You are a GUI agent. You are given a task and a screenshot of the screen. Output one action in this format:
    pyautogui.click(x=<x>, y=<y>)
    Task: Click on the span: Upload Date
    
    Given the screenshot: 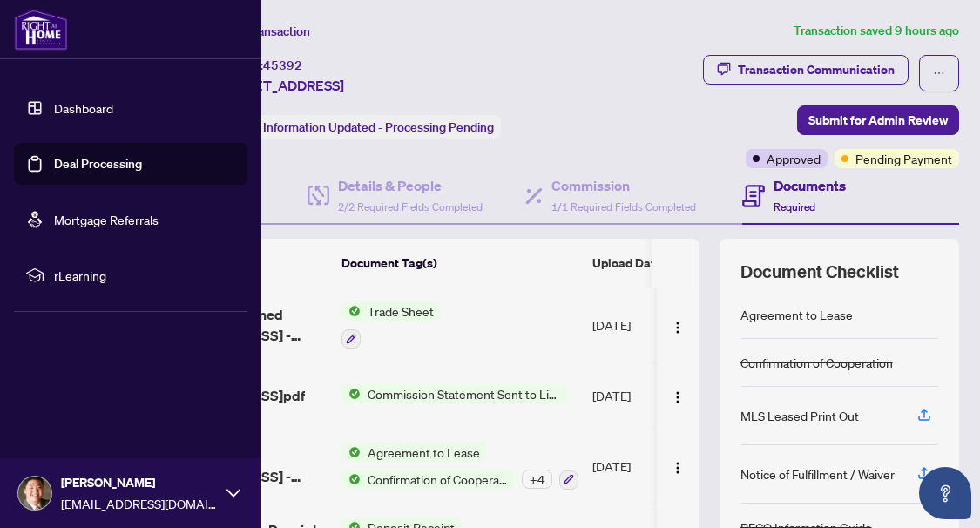 What is the action you would take?
    pyautogui.click(x=627, y=263)
    